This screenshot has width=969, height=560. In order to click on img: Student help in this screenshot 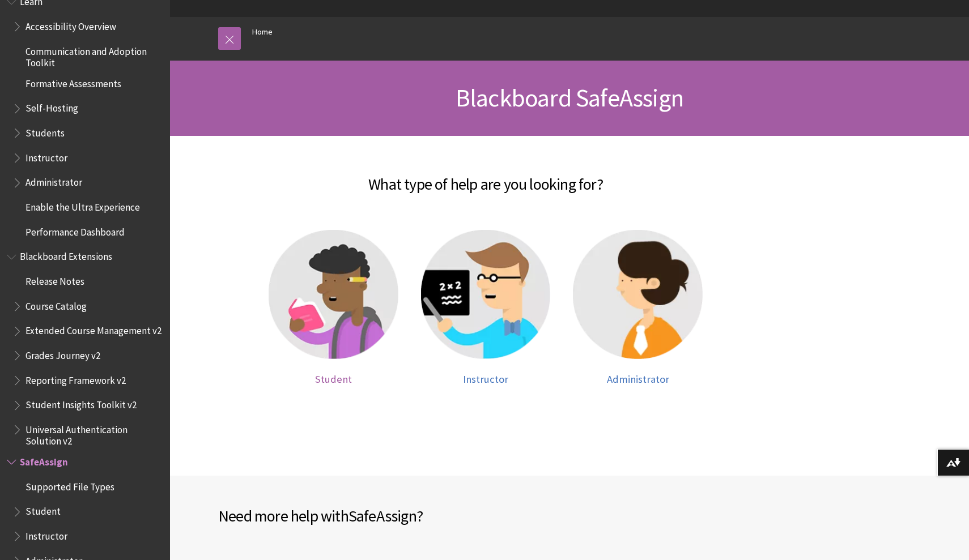, I will do `click(333, 295)`.